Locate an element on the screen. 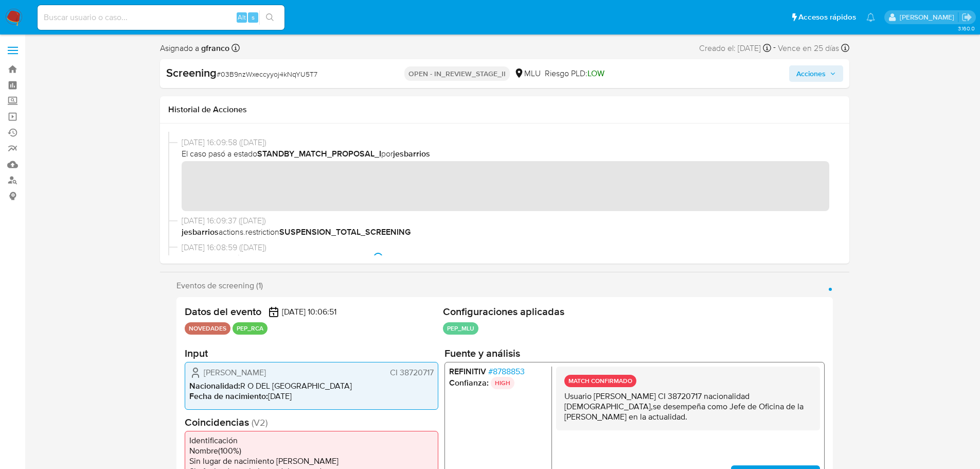 This screenshot has height=469, width=980. span: Vence en 25 días is located at coordinates (808, 49).